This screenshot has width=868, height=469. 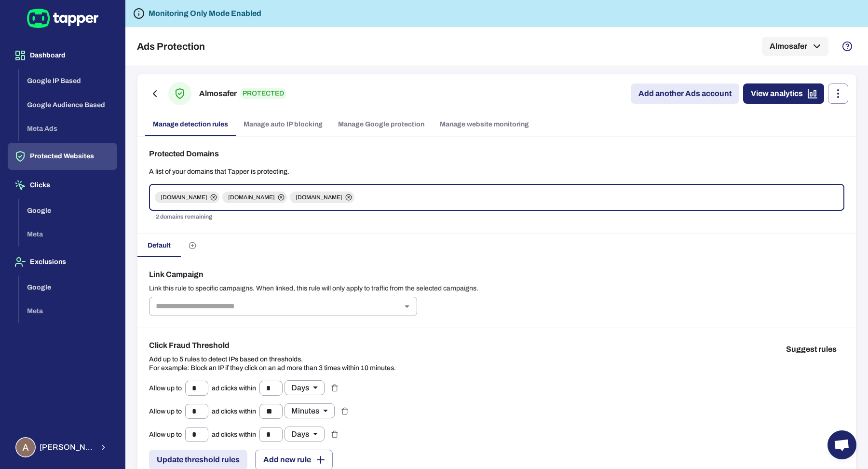 What do you see at coordinates (784, 94) in the screenshot?
I see `a: View analytics` at bounding box center [784, 94].